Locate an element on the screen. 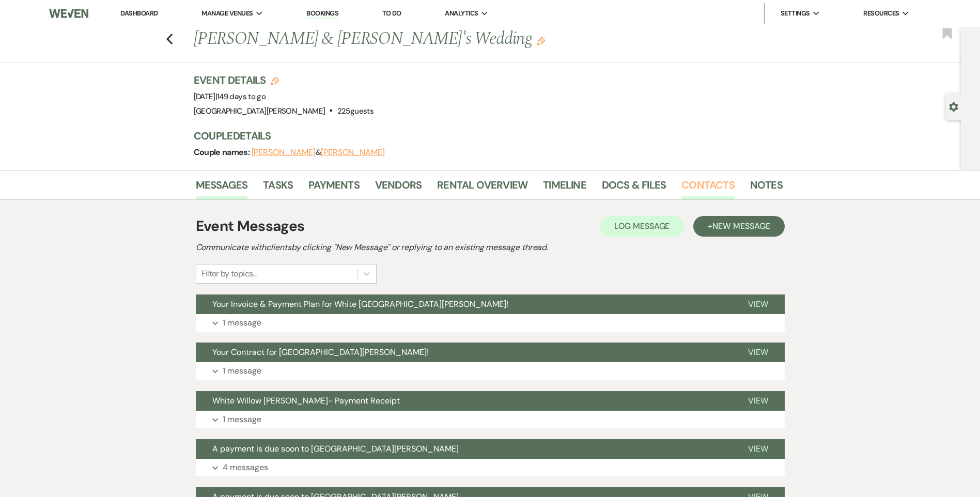 The height and width of the screenshot is (497, 980). a: Notes is located at coordinates (767, 188).